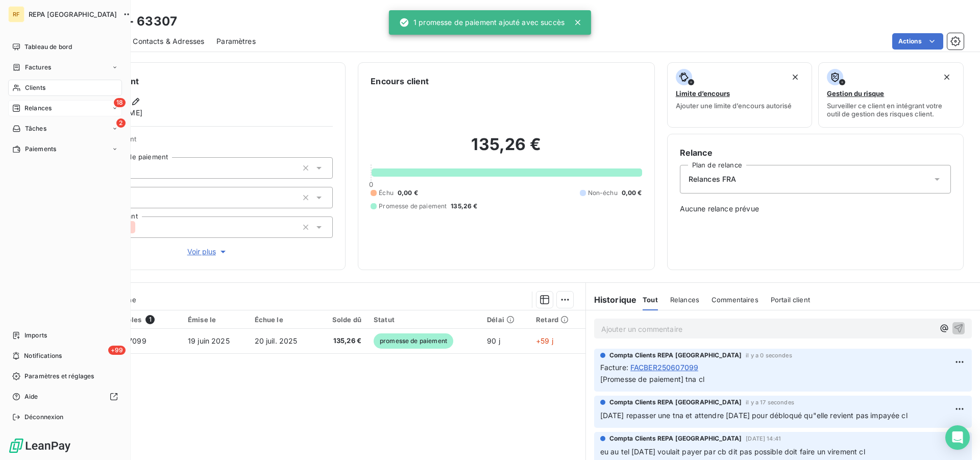 The width and height of the screenshot is (980, 460). Describe the element at coordinates (207, 252) in the screenshot. I see `span: Voir plus` at that location.